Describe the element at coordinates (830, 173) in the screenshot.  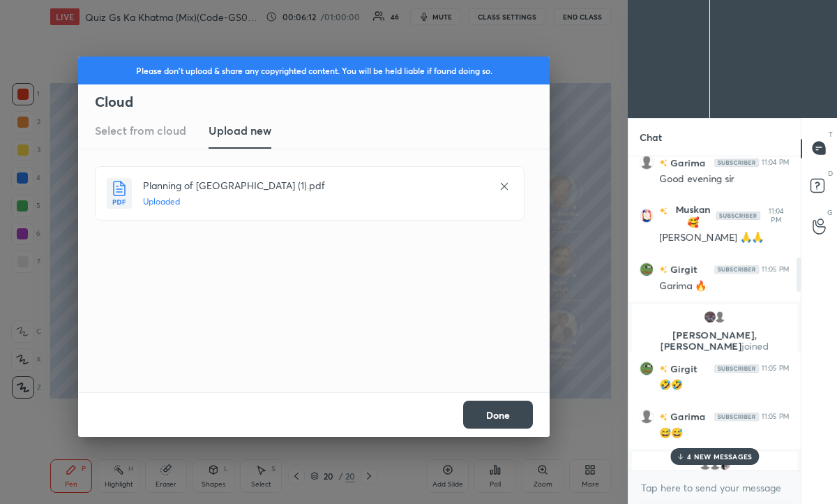
I see `p: D` at that location.